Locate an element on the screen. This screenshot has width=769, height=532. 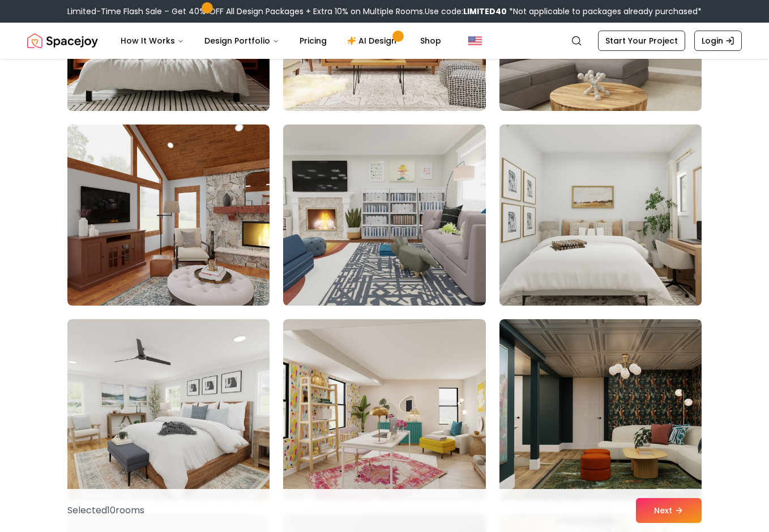
p: Selected 10 room s is located at coordinates (106, 510).